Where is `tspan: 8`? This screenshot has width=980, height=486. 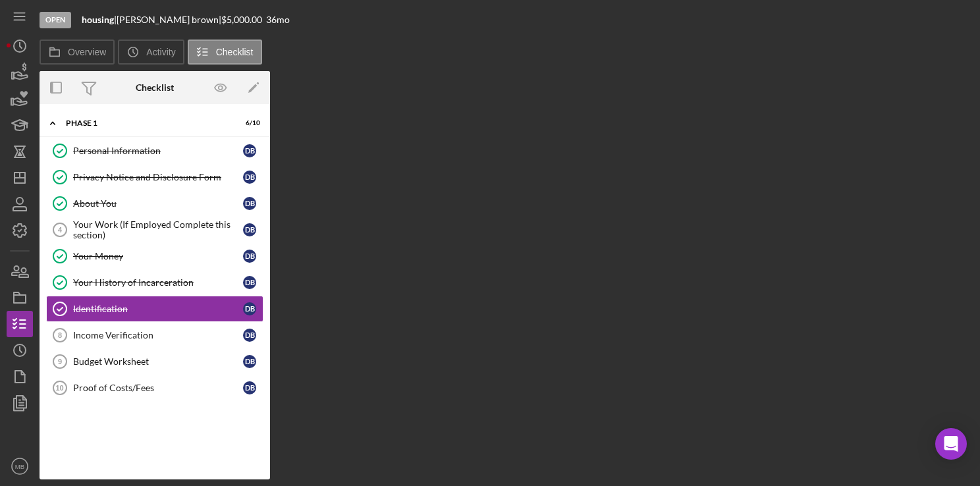 tspan: 8 is located at coordinates (60, 335).